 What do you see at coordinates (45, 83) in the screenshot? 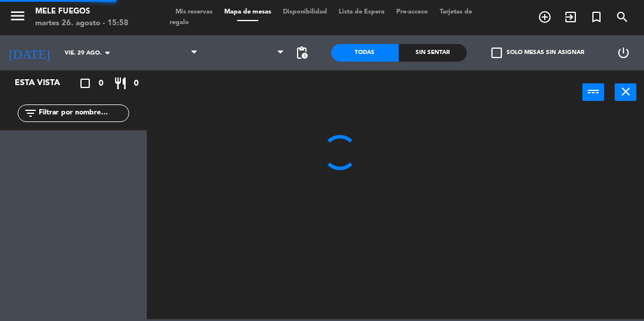
I see `div: Esta vista` at bounding box center [45, 83].